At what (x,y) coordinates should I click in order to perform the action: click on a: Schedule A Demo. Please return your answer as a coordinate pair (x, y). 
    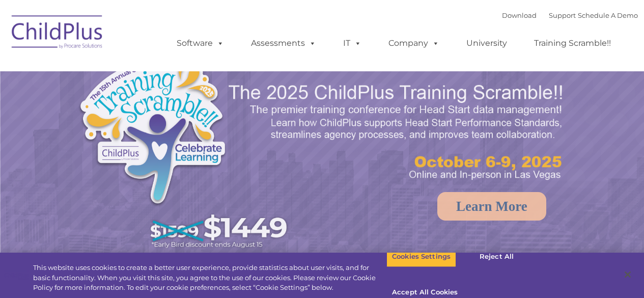
    Looking at the image, I should click on (608, 15).